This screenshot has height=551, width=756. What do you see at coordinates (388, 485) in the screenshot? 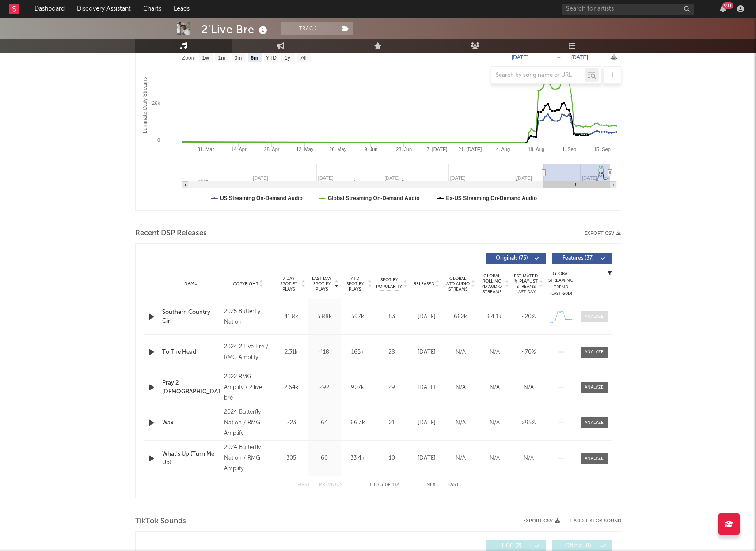
I see `span: of` at bounding box center [388, 485].